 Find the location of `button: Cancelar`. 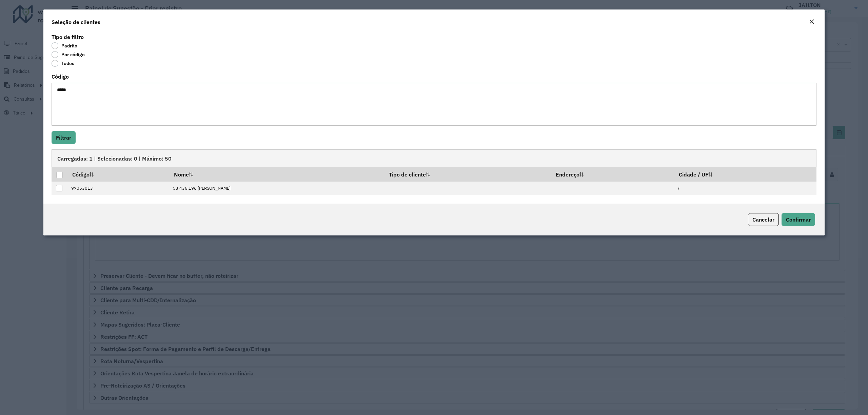

button: Cancelar is located at coordinates (763, 219).